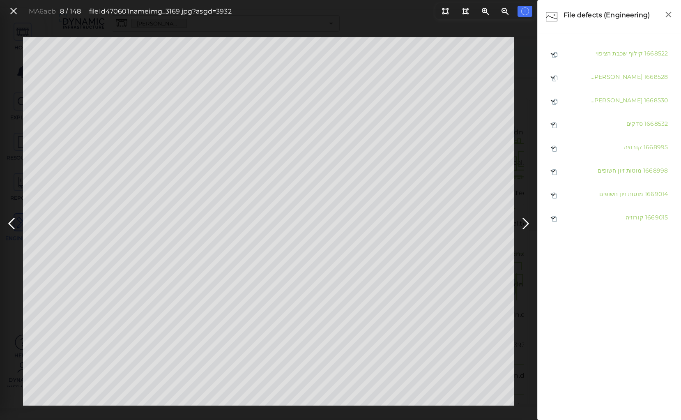  I want to click on span: 1669015, so click(656, 217).